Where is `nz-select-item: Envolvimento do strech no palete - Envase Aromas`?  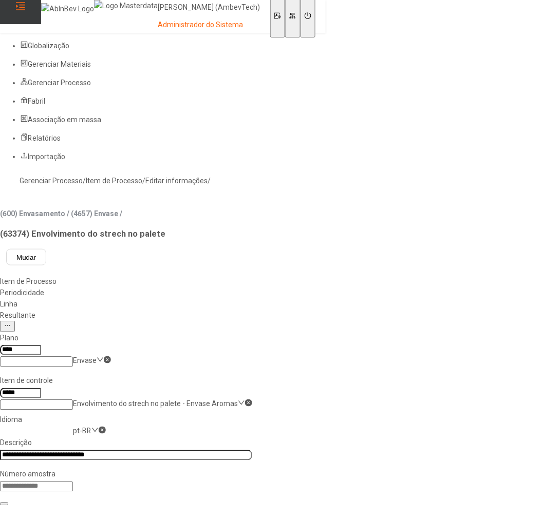 nz-select-item: Envolvimento do strech no palete - Envase Aromas is located at coordinates (155, 404).